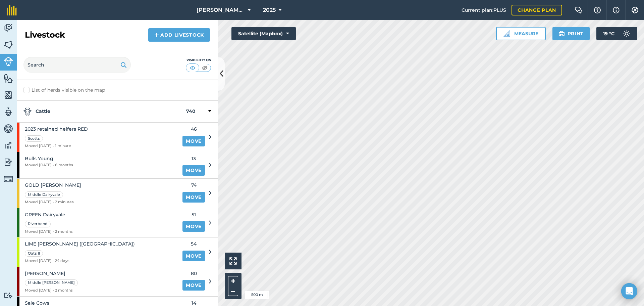 This screenshot has width=644, height=306. I want to click on span: 54, so click(193, 244).